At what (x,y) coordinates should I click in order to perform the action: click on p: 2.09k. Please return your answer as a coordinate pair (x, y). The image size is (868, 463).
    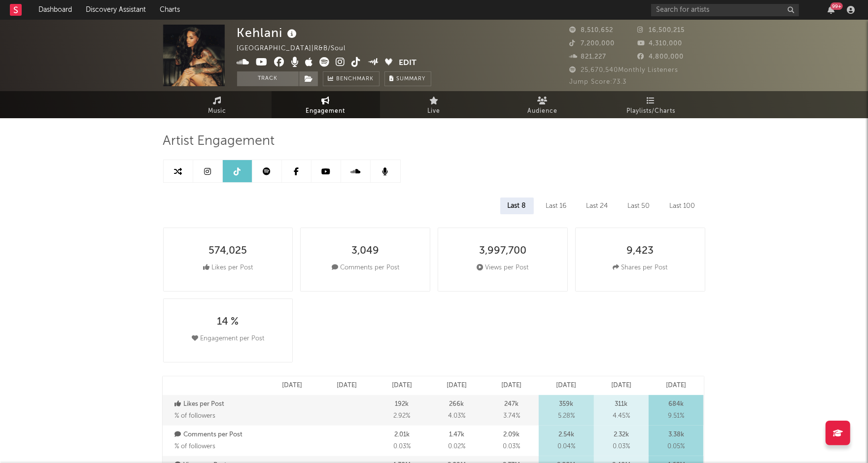
    Looking at the image, I should click on (511, 435).